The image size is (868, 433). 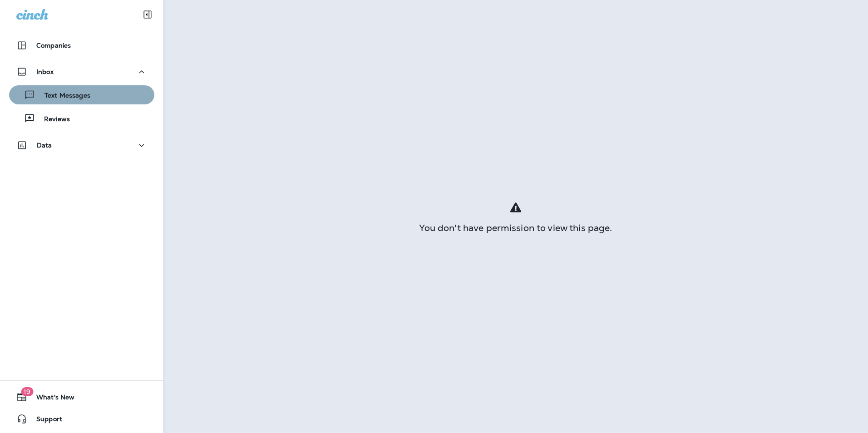 I want to click on button: Companies, so click(x=81, y=45).